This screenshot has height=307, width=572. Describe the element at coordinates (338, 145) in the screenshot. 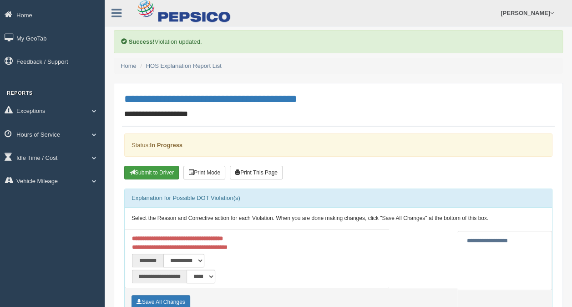

I see `div: Status:` at that location.